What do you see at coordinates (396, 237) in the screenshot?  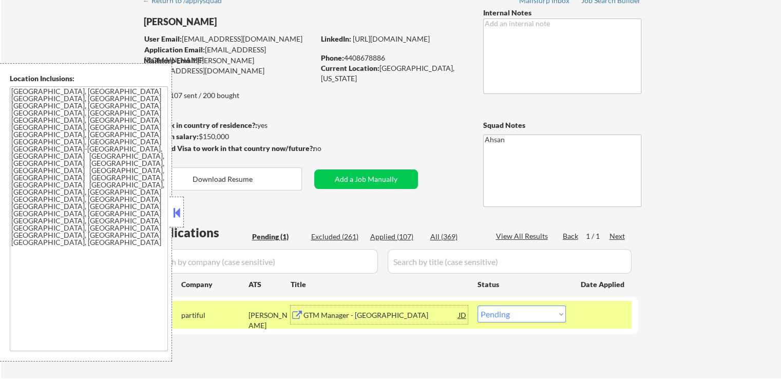 I see `div: Applied (107)` at bounding box center [396, 237].